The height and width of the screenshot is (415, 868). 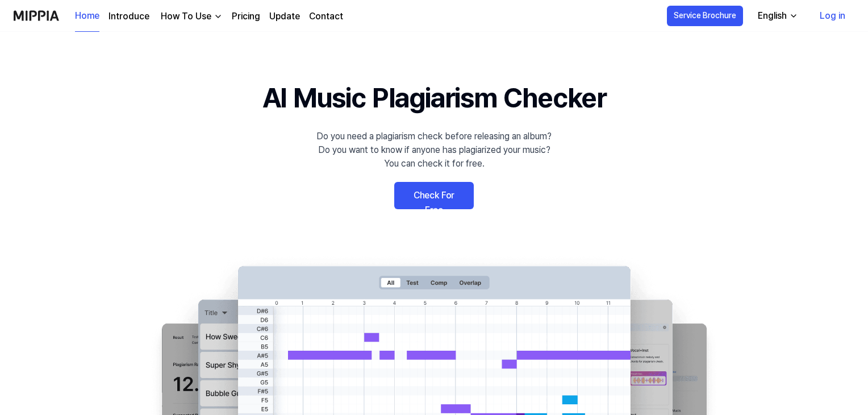 What do you see at coordinates (246, 16) in the screenshot?
I see `a: Pricing` at bounding box center [246, 16].